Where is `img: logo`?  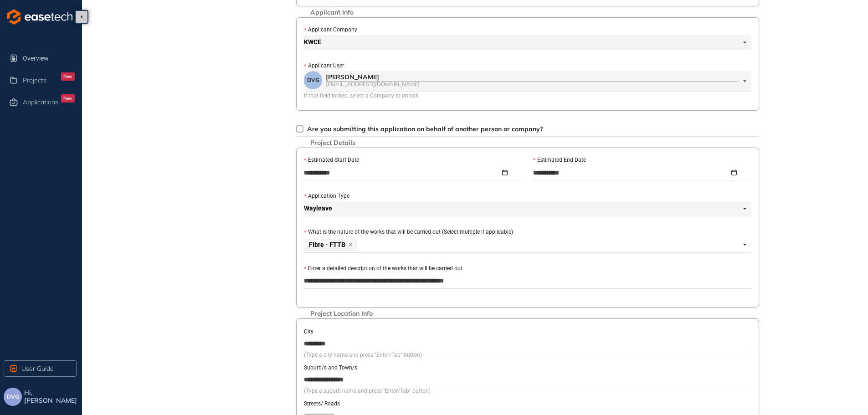 img: logo is located at coordinates (39, 17).